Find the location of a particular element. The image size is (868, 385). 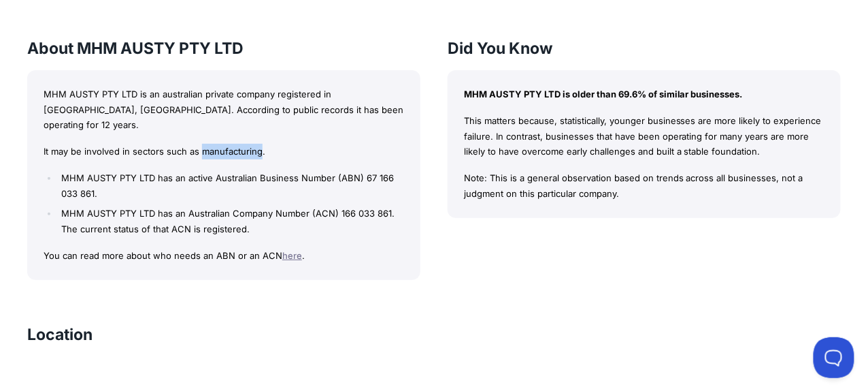

h3: Did You Know is located at coordinates (644, 49).